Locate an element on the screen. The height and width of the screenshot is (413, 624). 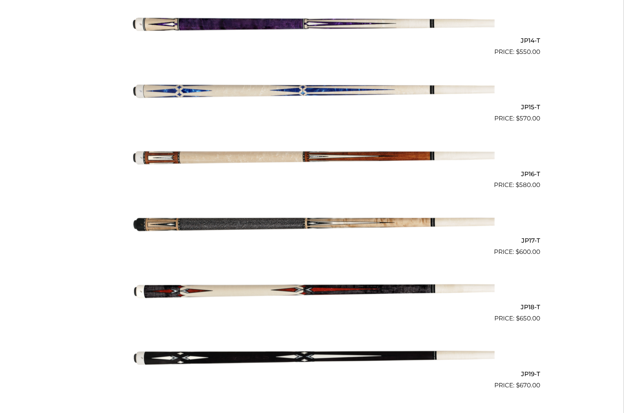
bdi: 550.00 is located at coordinates (529, 52).